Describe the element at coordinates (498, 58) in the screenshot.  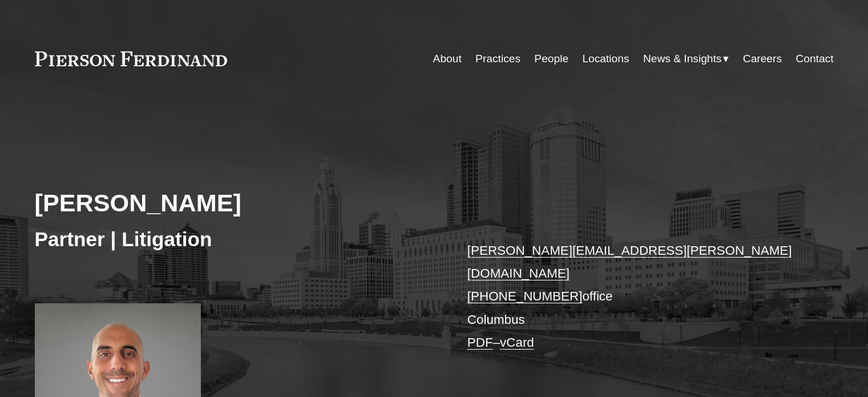
I see `a: Practices` at that location.